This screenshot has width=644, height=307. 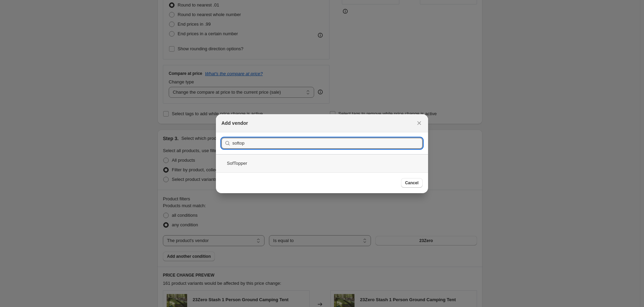 I want to click on input: Search vendors, so click(x=327, y=143).